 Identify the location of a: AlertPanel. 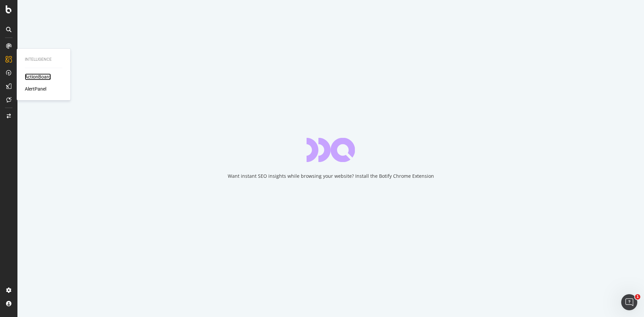
(36, 89).